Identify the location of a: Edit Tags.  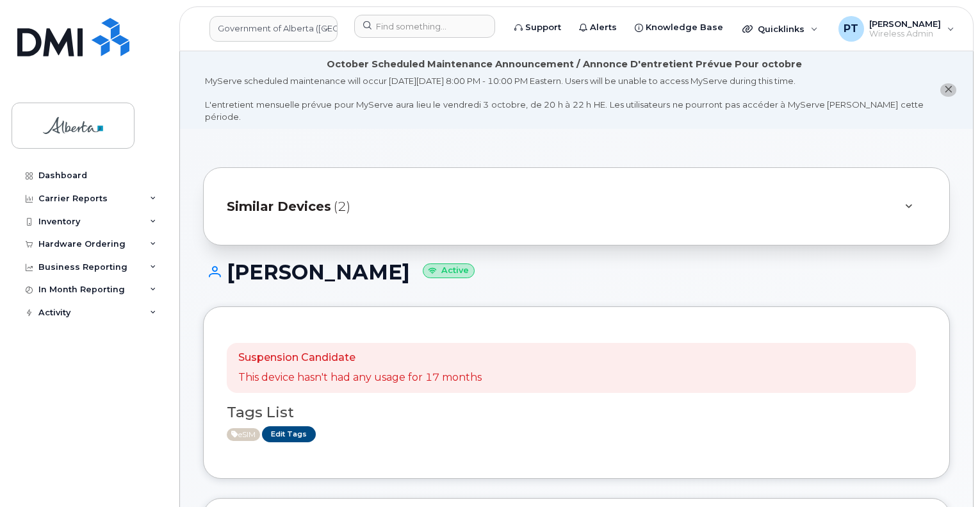
(289, 434).